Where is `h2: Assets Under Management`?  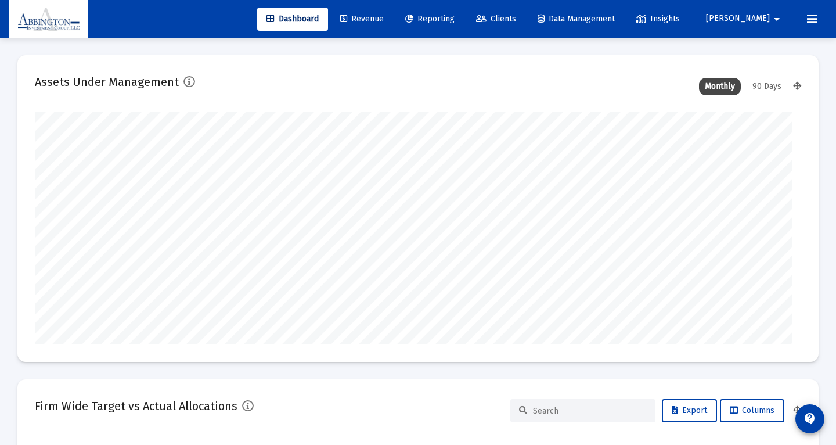 h2: Assets Under Management is located at coordinates (107, 82).